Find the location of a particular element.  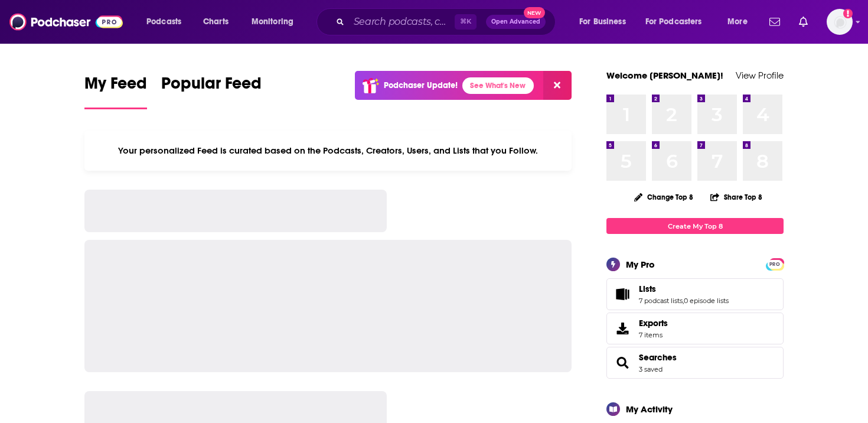

input: Search podcasts, credits, & more... is located at coordinates (402, 22).